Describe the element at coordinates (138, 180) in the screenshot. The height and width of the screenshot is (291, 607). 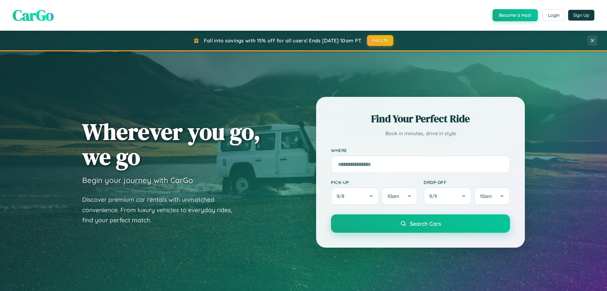
I see `h3: Begin your journey with CarGo` at that location.